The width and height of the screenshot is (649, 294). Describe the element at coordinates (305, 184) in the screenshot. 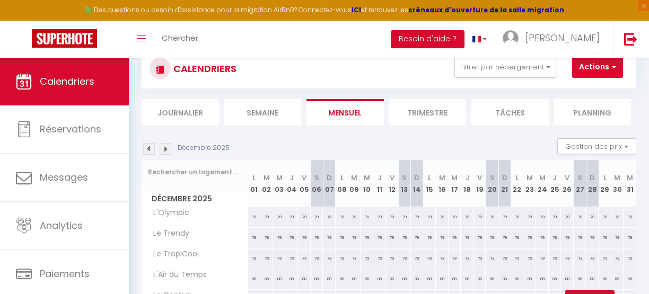

I see `th: 05` at that location.